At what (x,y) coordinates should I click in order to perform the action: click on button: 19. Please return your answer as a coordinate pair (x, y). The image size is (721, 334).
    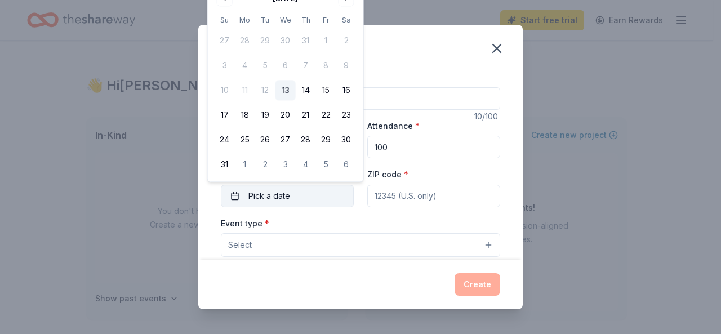
    Looking at the image, I should click on (265, 116).